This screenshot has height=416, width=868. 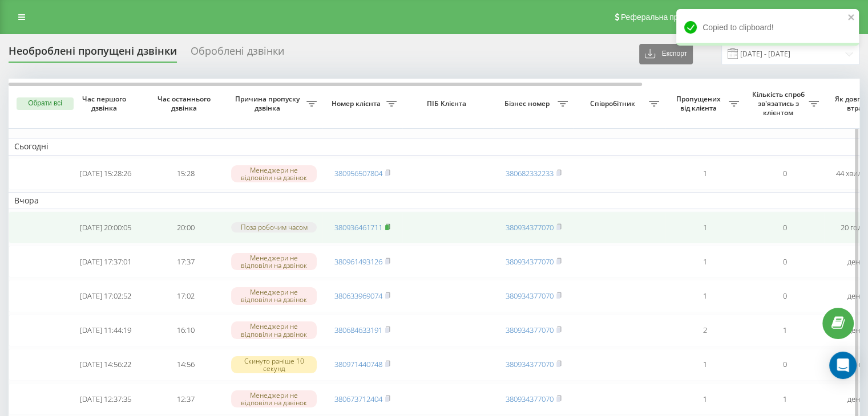 What do you see at coordinates (662, 17) in the screenshot?
I see `span: Реферальна програма` at bounding box center [662, 17].